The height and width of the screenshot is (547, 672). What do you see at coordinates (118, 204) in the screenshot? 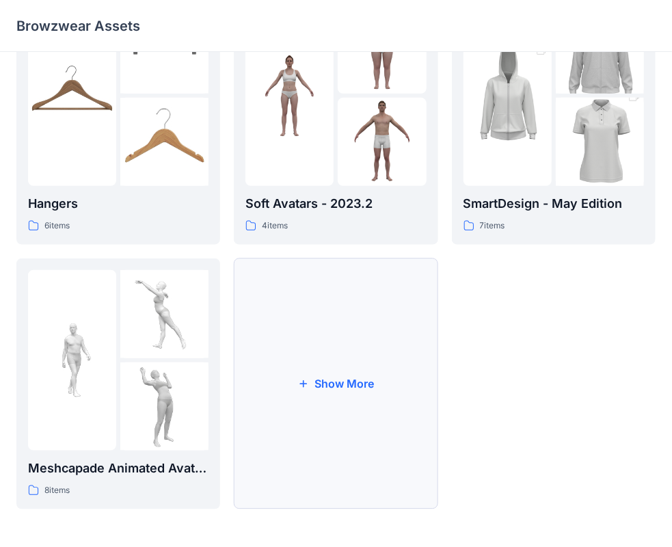
I see `p: Hangers` at bounding box center [118, 204].